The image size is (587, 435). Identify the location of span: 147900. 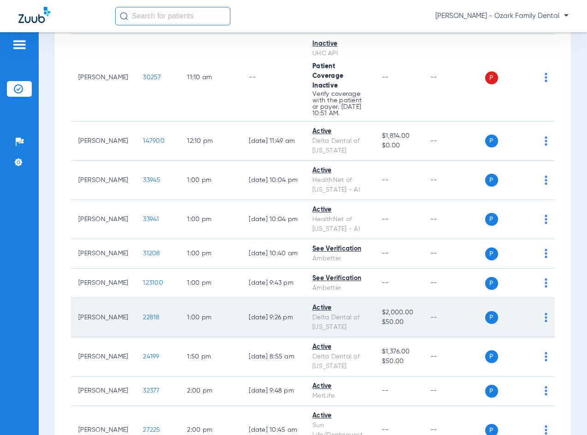
(153, 141).